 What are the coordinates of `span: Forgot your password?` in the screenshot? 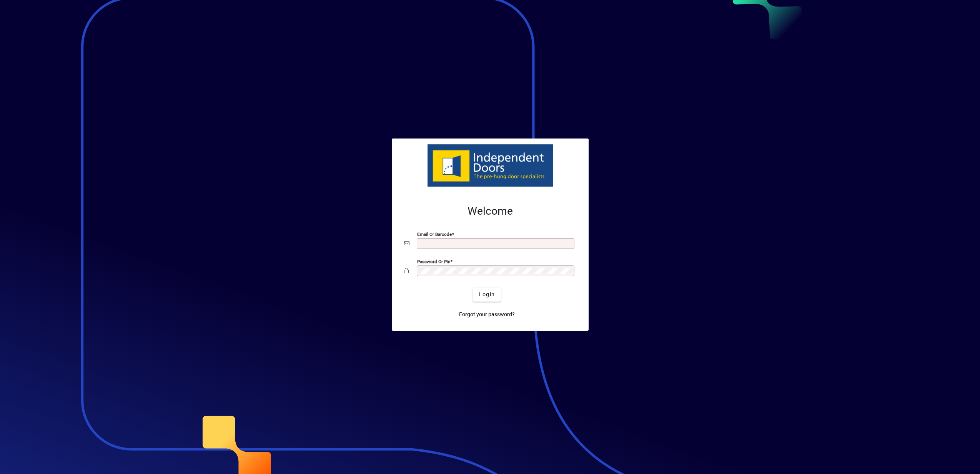 It's located at (487, 314).